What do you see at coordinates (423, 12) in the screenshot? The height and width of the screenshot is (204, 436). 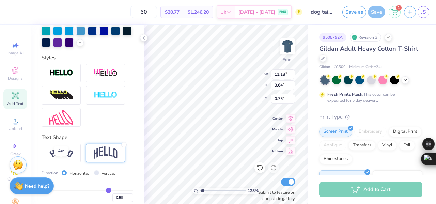 I see `a: JS` at bounding box center [423, 12].